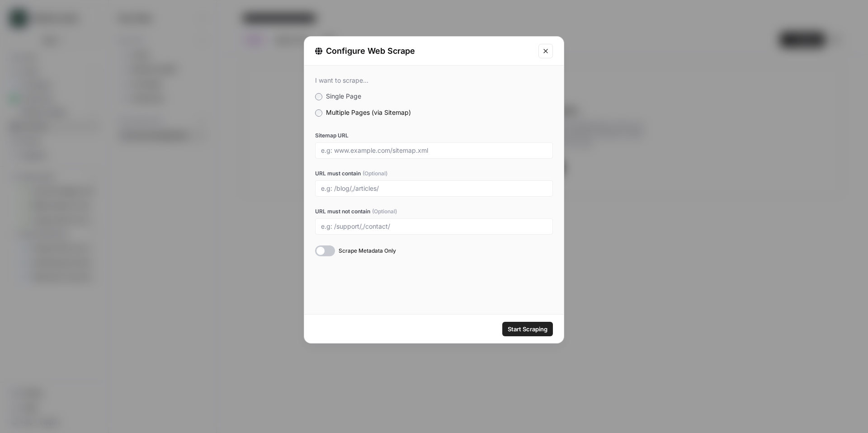 The width and height of the screenshot is (868, 433). Describe the element at coordinates (319, 96) in the screenshot. I see `input: Single Page` at that location.